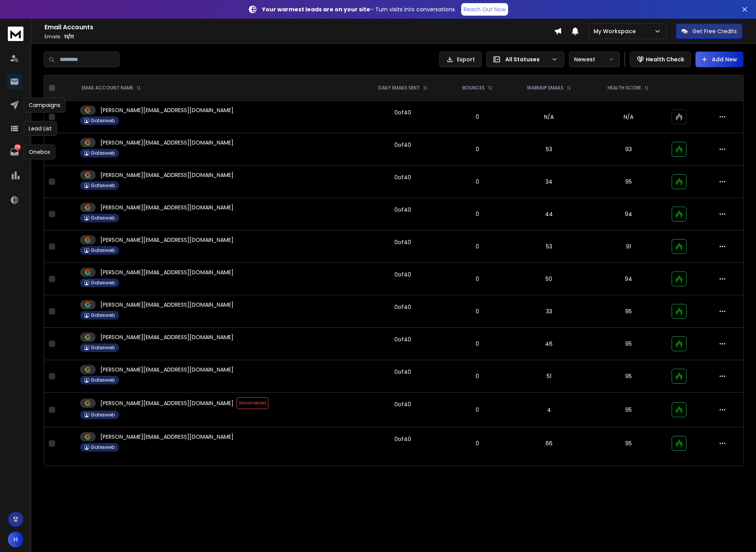 The height and width of the screenshot is (552, 756). What do you see at coordinates (484, 9) in the screenshot?
I see `p: Reach Out Now` at bounding box center [484, 9].